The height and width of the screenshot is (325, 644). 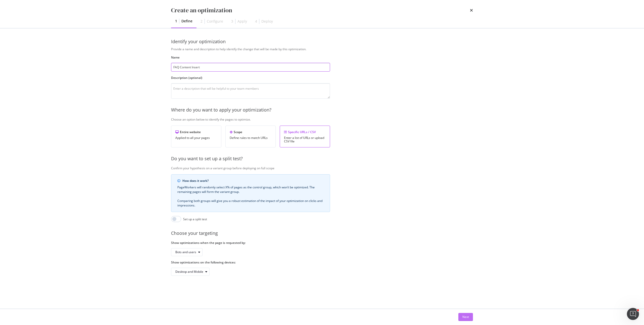 I want to click on div: Enter a list of URLs or upload CSV file, so click(x=305, y=139).